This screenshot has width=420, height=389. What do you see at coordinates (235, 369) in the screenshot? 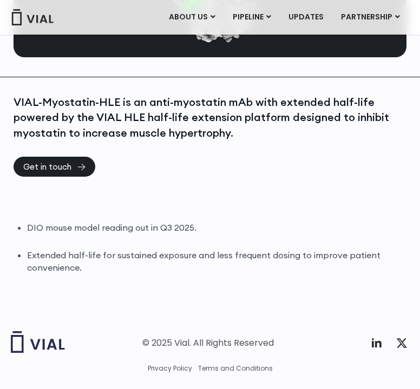
I see `a: Terms and Conditions` at bounding box center [235, 369].